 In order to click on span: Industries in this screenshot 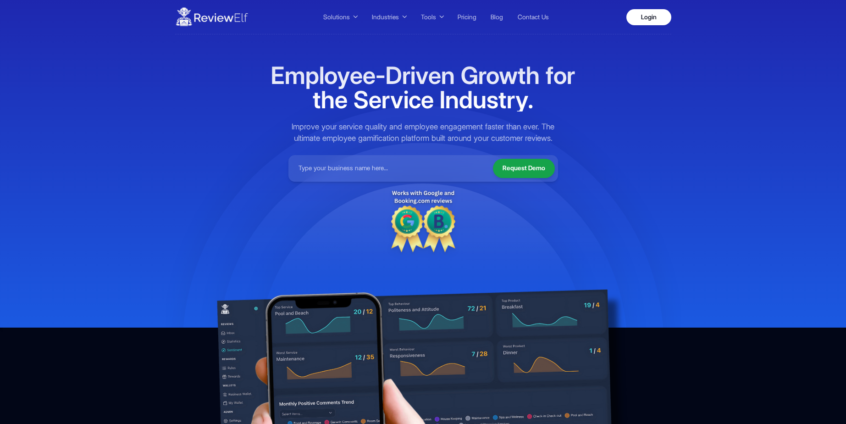, I will do `click(385, 17)`.